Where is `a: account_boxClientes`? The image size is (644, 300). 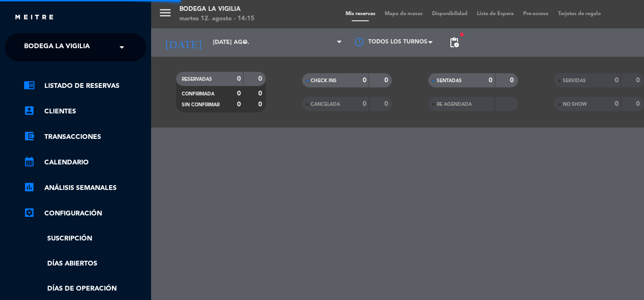 a: account_boxClientes is located at coordinates (85, 111).